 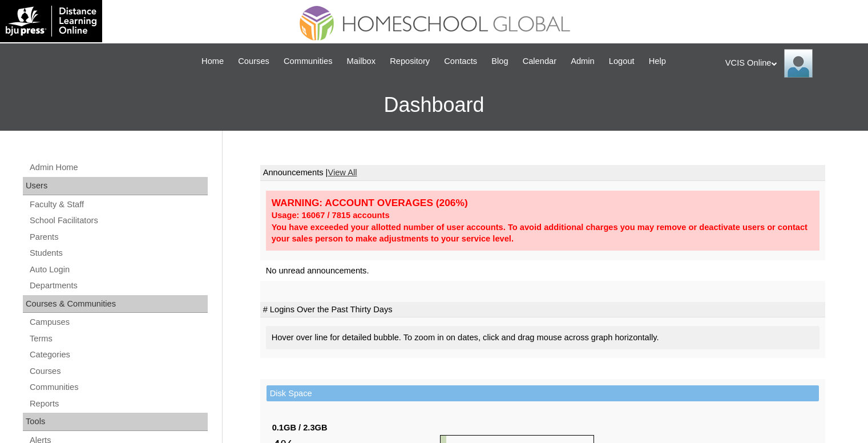 What do you see at coordinates (118, 204) in the screenshot?
I see `a: Faculty & Staff` at bounding box center [118, 204].